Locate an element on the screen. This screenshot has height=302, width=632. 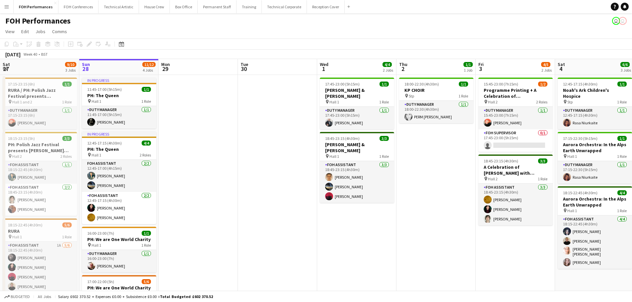
a: Comms is located at coordinates (59, 32).